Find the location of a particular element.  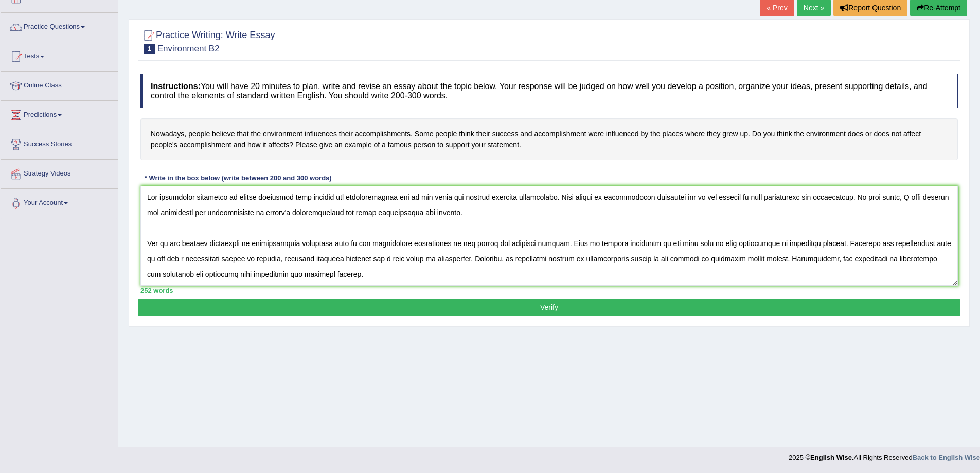

a: Back to English Wise is located at coordinates (946, 457).